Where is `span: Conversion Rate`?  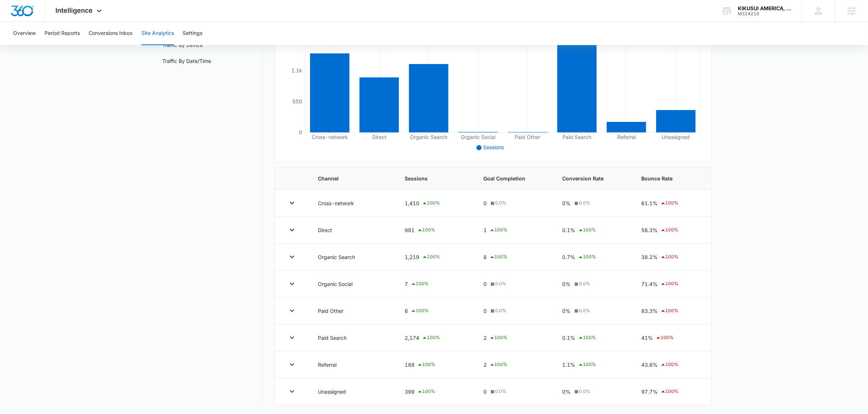 span: Conversion Rate is located at coordinates (592, 179).